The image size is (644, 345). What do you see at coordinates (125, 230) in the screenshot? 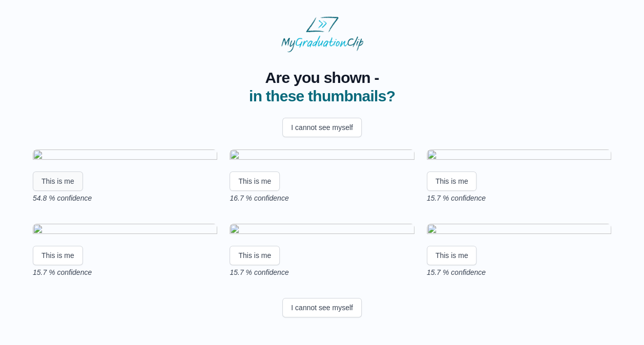
I see `img: 95b2ff4a3b0f523b28ff520f8368877b64e54ef9.gif` at bounding box center [125, 230].